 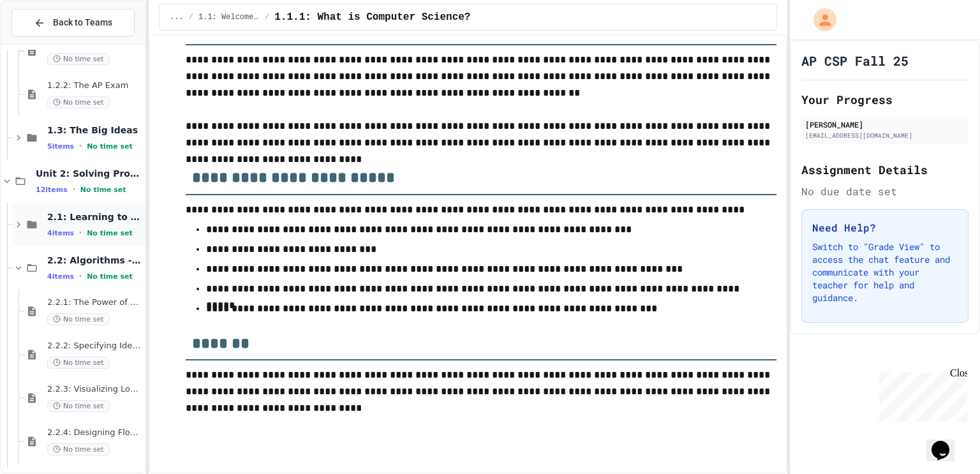 What do you see at coordinates (885, 191) in the screenshot?
I see `div: No due date set` at bounding box center [885, 191].